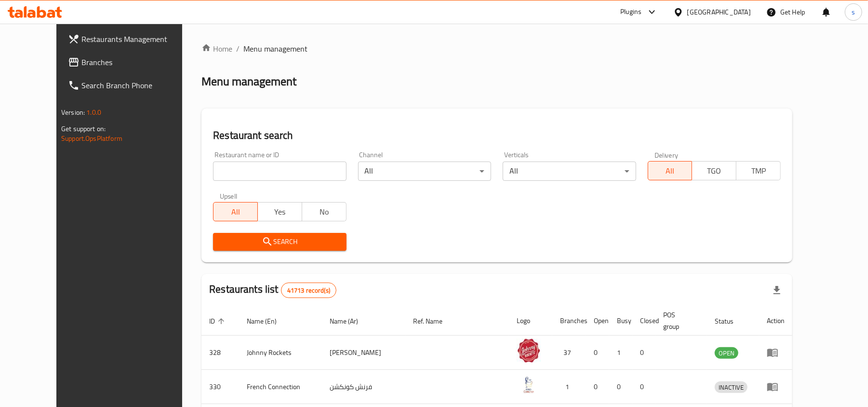 This screenshot has height=407, width=868. I want to click on span: Name (En), so click(268, 321).